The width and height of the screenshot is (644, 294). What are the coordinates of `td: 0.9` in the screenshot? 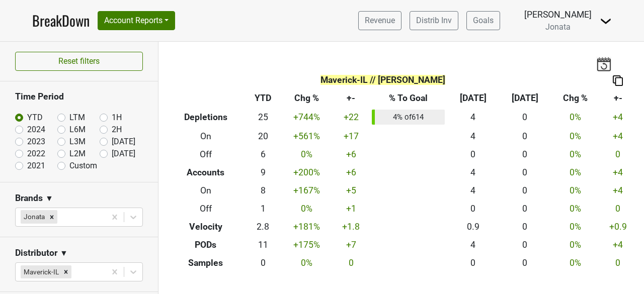 It's located at (473, 227).